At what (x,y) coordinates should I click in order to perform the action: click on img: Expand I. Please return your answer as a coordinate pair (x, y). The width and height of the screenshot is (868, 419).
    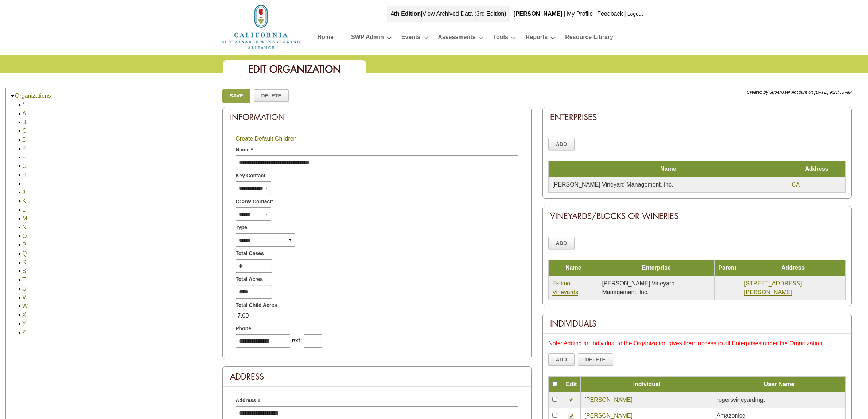
    Looking at the image, I should click on (20, 183).